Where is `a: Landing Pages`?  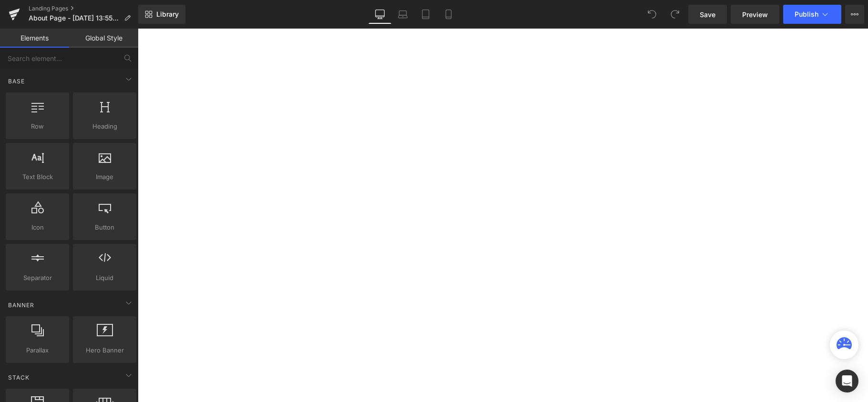 a: Landing Pages is located at coordinates (84, 9).